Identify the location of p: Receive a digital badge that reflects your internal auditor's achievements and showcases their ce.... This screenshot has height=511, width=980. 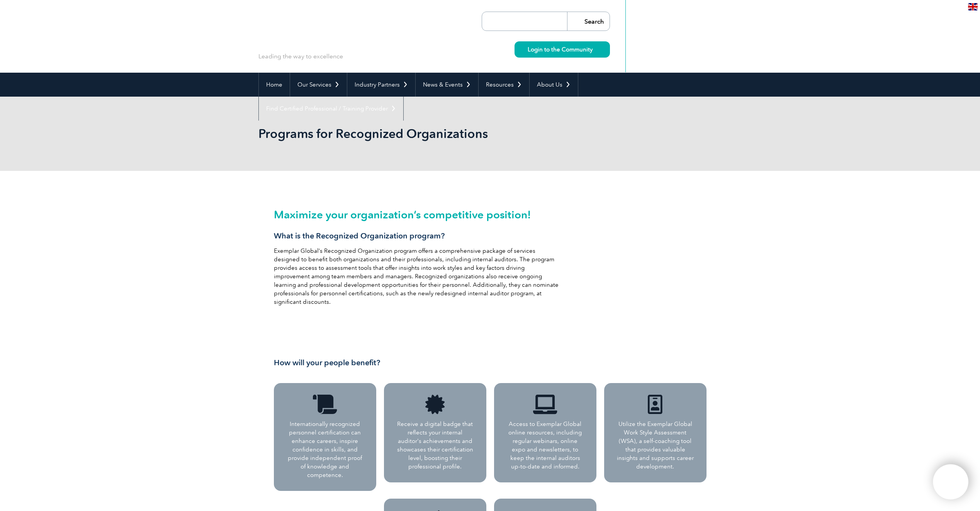
(435, 445).